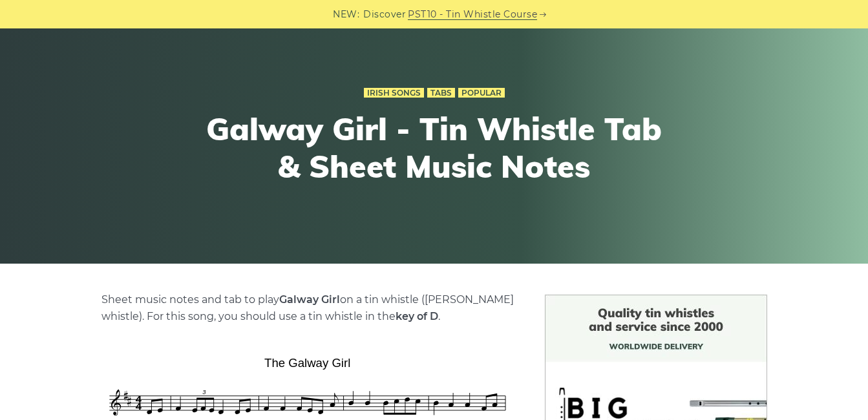  What do you see at coordinates (310, 299) in the screenshot?
I see `strong: Galway Girl` at bounding box center [310, 299].